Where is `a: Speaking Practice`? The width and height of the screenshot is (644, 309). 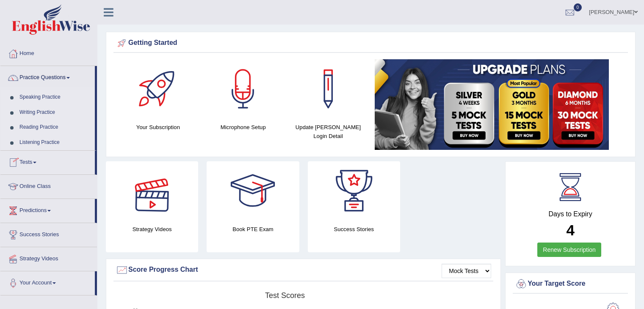
a: Speaking Practice is located at coordinates (55, 97).